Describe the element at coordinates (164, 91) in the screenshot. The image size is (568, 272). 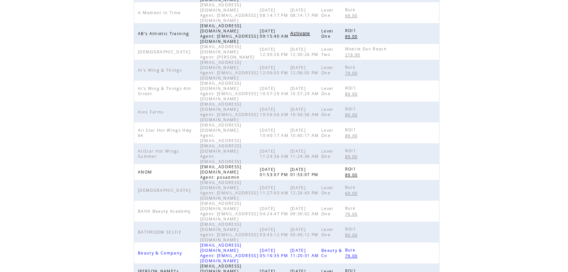
I see `span: Al's Wing & Things 4th Street` at that location.